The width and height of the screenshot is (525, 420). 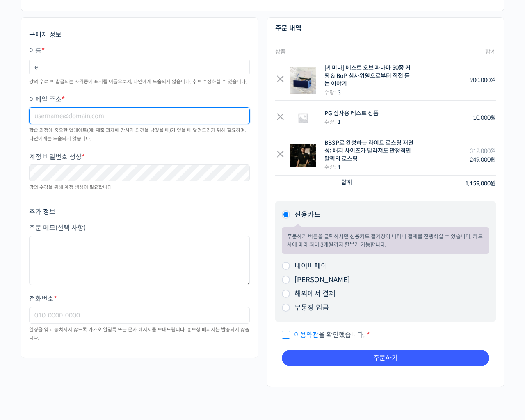 What do you see at coordinates (70, 228) in the screenshot?
I see `span: (선택 사항)` at bounding box center [70, 228].